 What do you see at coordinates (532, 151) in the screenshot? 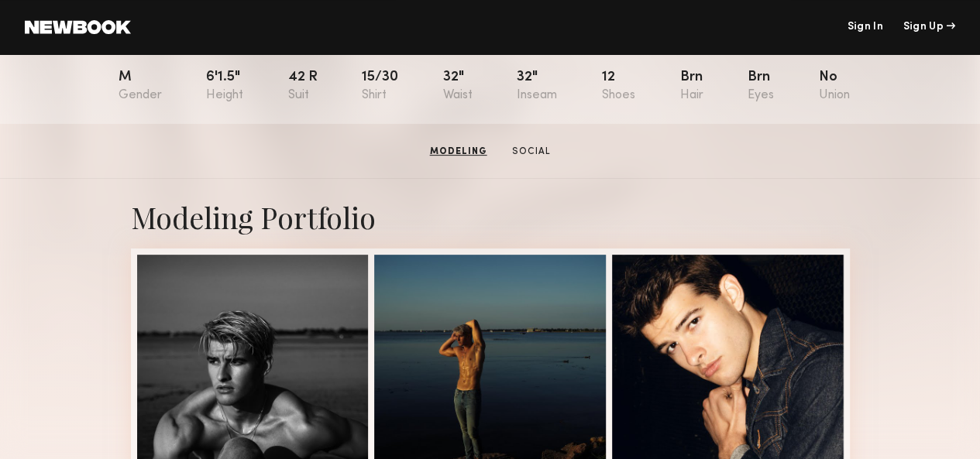
I see `a: Social` at bounding box center [532, 151].